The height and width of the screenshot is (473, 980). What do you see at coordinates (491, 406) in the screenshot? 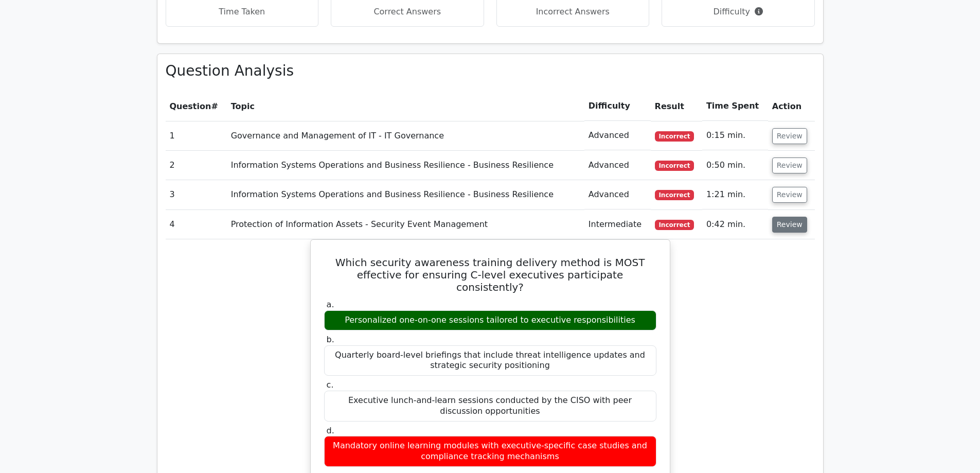
I see `div: Executive lunch-and-learn sessions conducted by the CISO with peer discussion opportunities` at bounding box center [491, 406].